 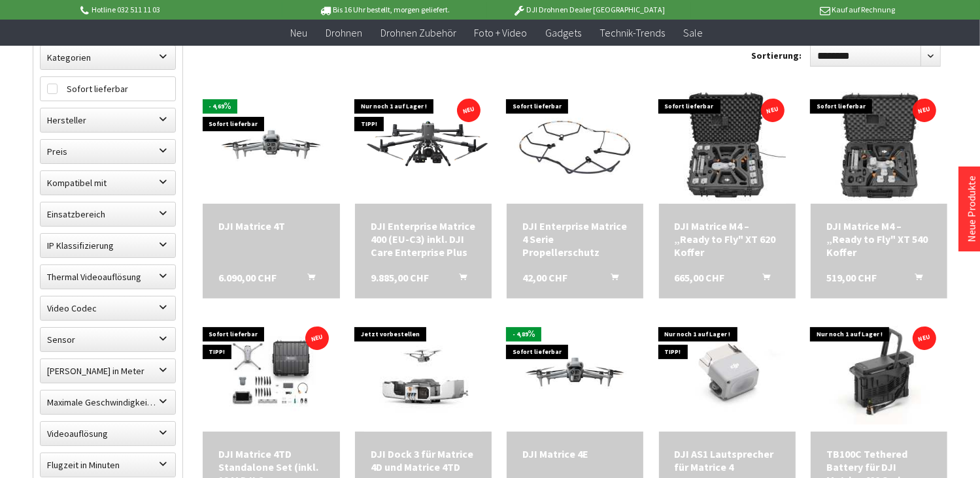 I want to click on div: DJI AS1 Lautsprecher für Matrice 4, so click(x=727, y=461).